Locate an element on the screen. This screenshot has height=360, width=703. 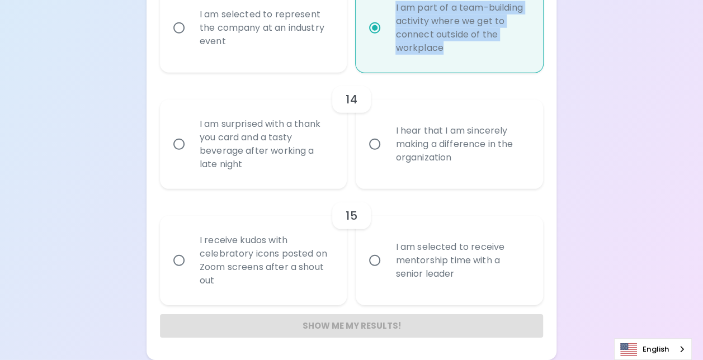
h6: 15 is located at coordinates (351, 216).